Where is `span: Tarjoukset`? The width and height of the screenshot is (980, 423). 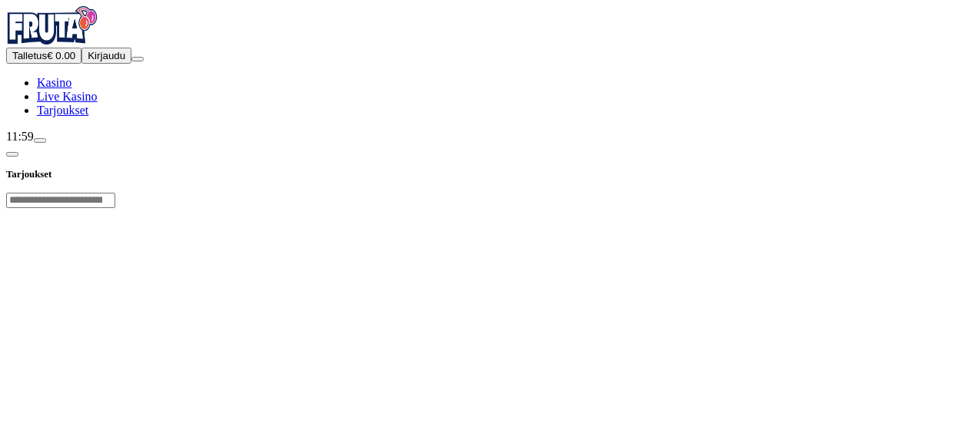 span: Tarjoukset is located at coordinates (63, 110).